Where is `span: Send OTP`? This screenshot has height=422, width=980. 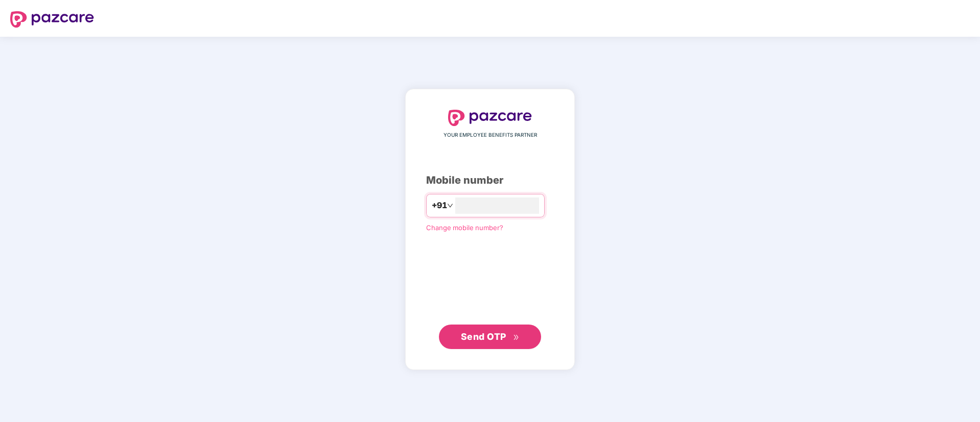
span: Send OTP is located at coordinates (483, 337).